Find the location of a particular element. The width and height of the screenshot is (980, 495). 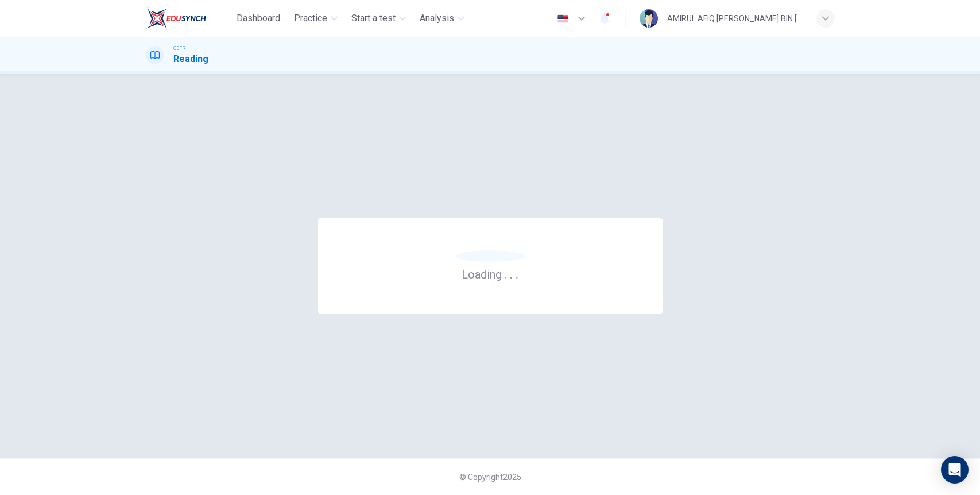

button: Dashboard is located at coordinates (259, 19).